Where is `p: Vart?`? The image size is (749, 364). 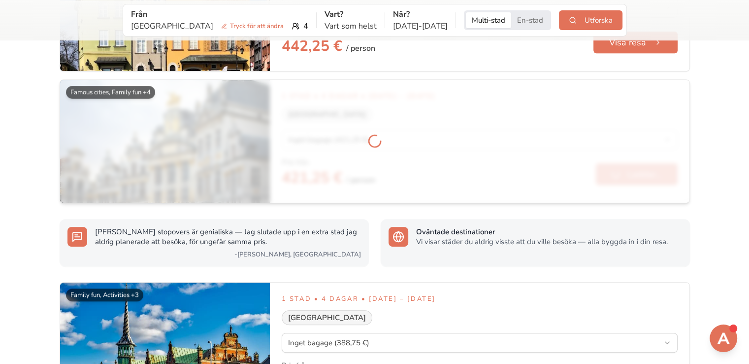
p: Vart? is located at coordinates (351, 14).